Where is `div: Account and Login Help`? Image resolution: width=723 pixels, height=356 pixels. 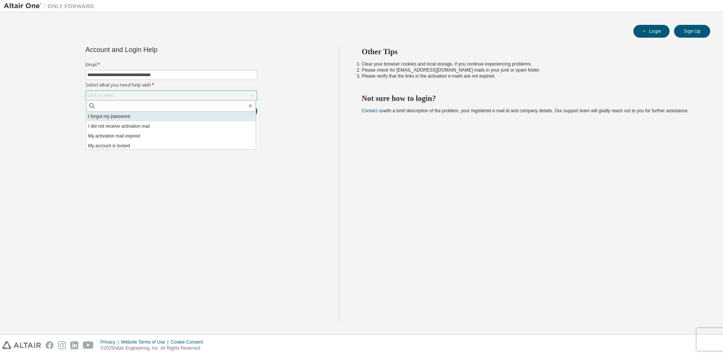
div: Account and Login Help is located at coordinates (154, 50).